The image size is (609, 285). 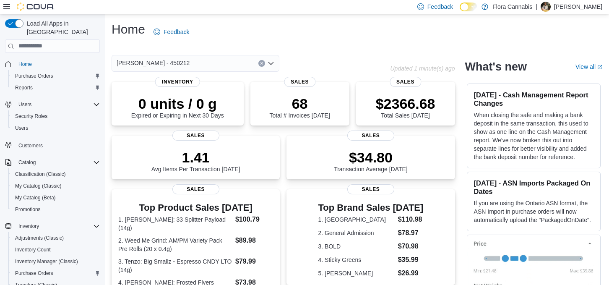 What do you see at coordinates (47, 261) in the screenshot?
I see `a: Inventory Manager (Classic)` at bounding box center [47, 261].